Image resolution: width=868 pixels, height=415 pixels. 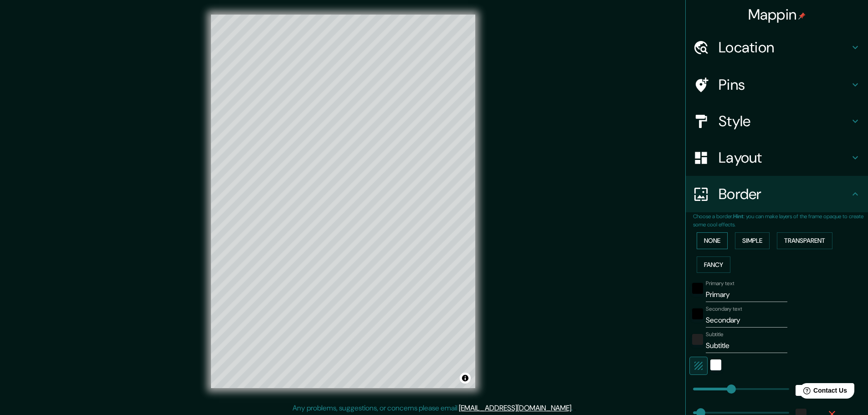 I want to click on button: Simple, so click(x=752, y=241).